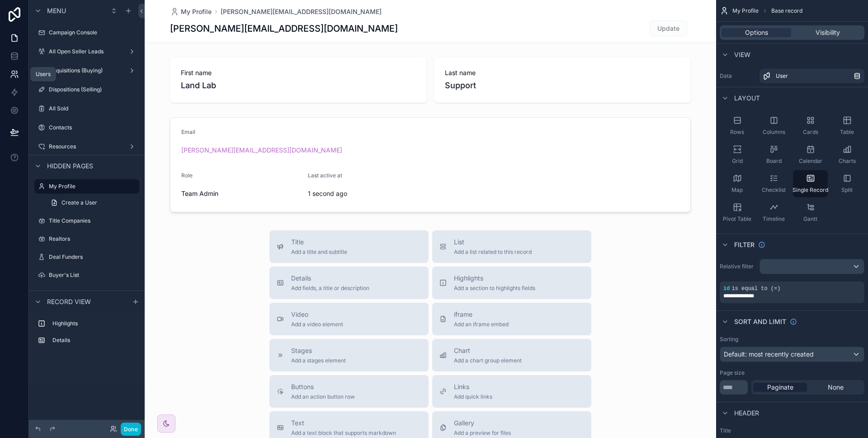  Describe the element at coordinates (86, 52) in the screenshot. I see `label: All Open Seller Leads` at that location.